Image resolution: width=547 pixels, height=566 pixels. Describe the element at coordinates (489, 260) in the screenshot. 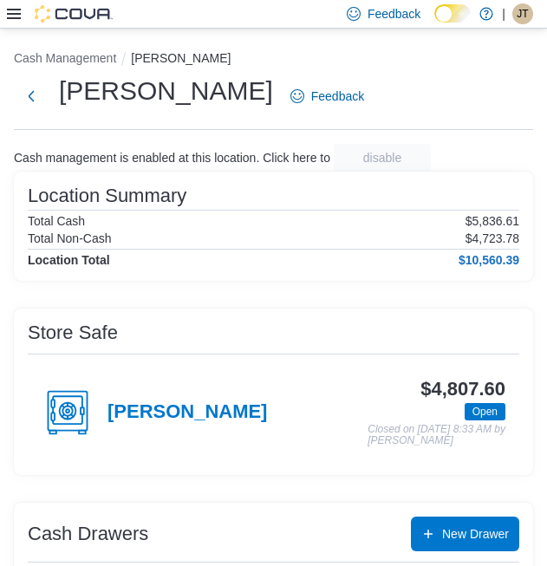

I see `h4: $10,560.39` at that location.